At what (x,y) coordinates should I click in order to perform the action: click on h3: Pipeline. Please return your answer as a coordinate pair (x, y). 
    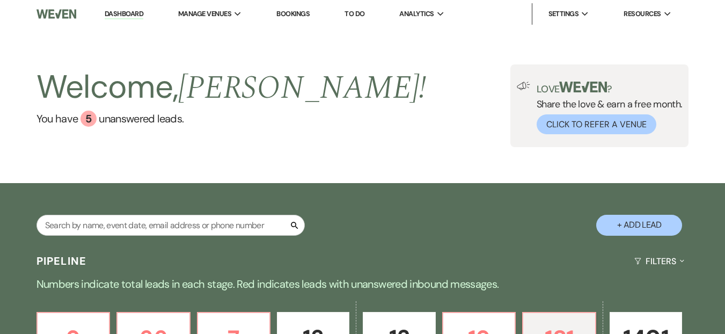
    Looking at the image, I should click on (62, 261).